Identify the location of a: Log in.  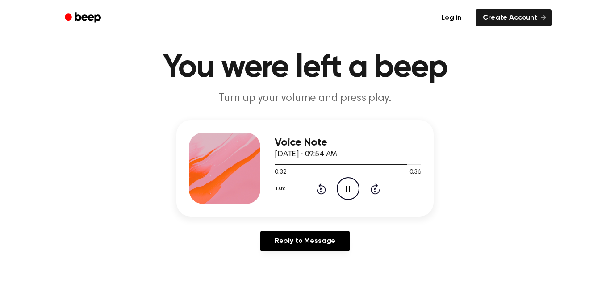
(451, 18).